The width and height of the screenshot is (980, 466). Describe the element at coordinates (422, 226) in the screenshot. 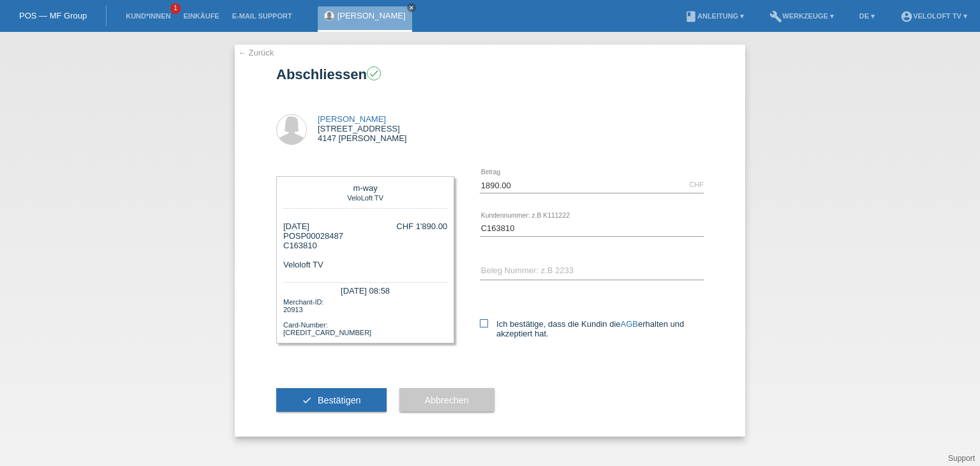

I see `div: CHF 1'890.00` at that location.